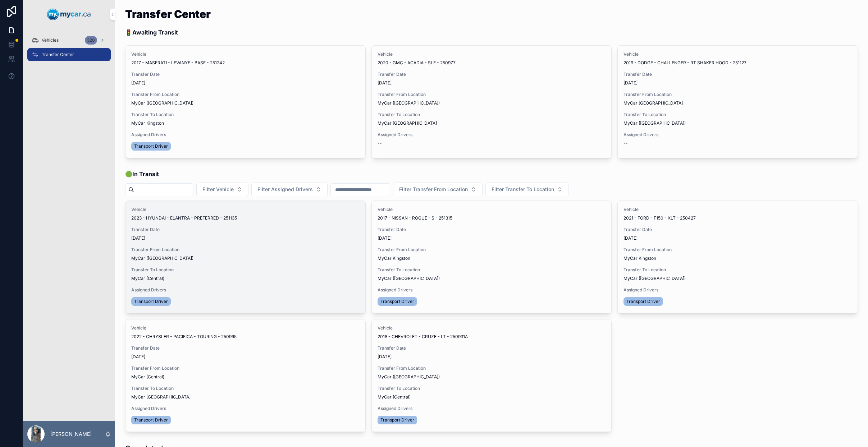  What do you see at coordinates (416, 63) in the screenshot?
I see `span: 2020 - GMC - ACADIA - SLE - 250977` at bounding box center [416, 63].